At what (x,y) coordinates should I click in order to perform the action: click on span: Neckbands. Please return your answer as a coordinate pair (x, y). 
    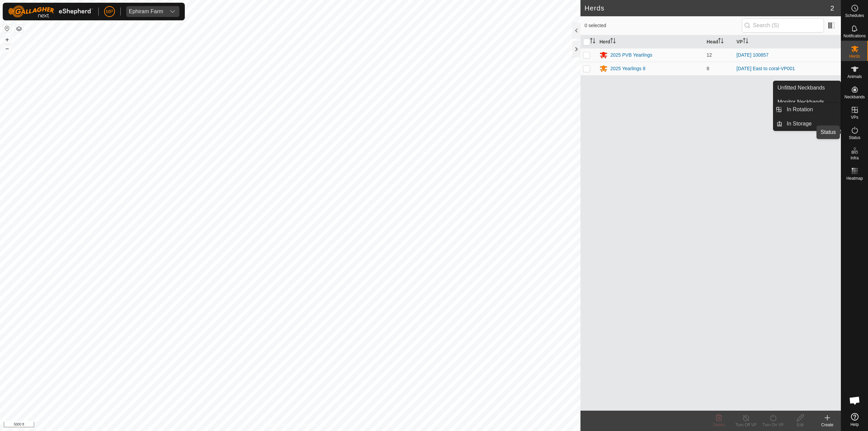
    Looking at the image, I should click on (854, 97).